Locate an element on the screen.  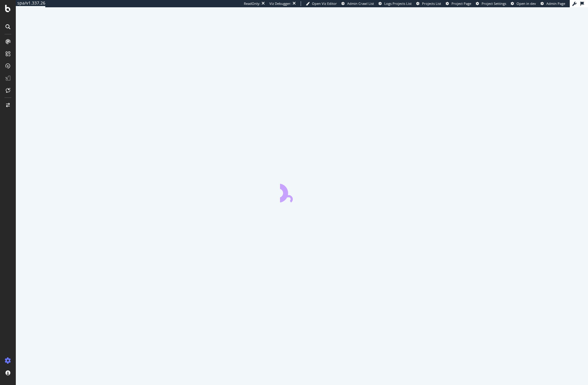
a: Project Settings is located at coordinates (491, 4).